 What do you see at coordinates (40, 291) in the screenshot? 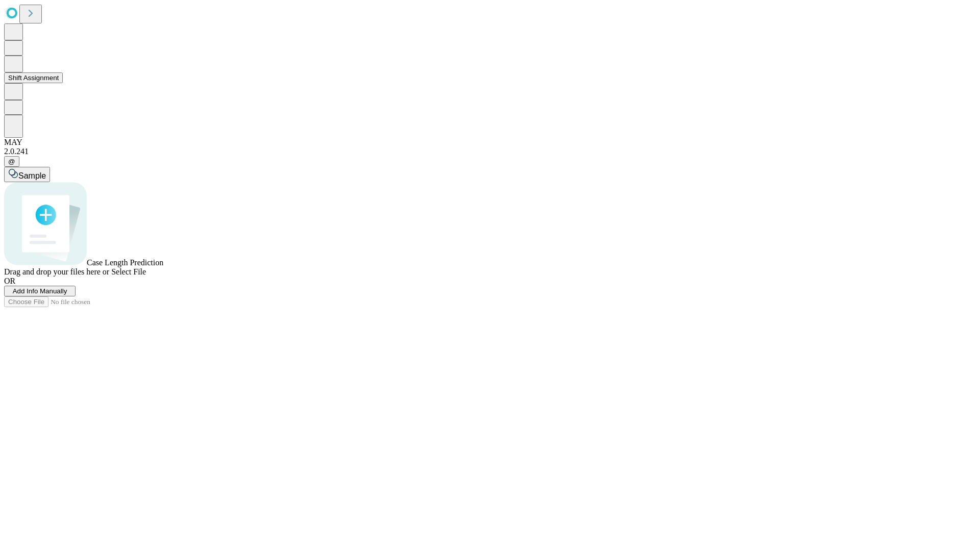
I see `button: Add Info Manually` at bounding box center [40, 291].